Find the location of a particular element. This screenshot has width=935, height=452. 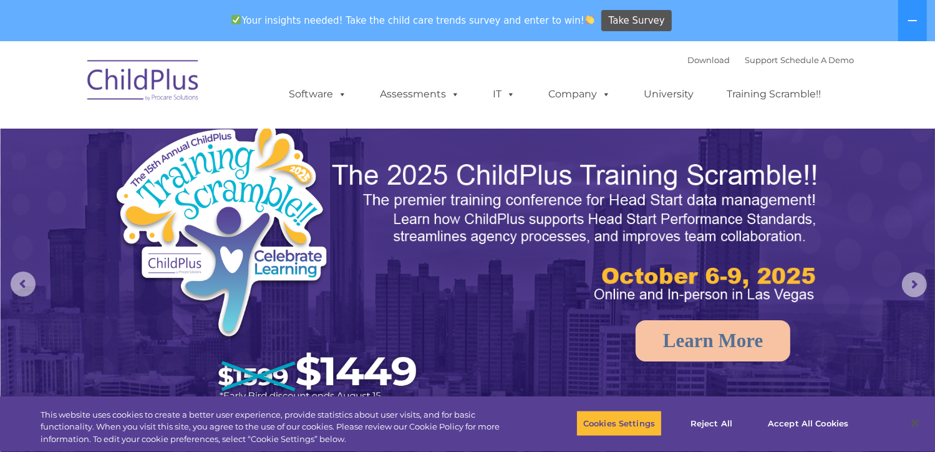

div: This website uses cookies to create a better user experience, provide statistics about user visit... is located at coordinates (277, 427).